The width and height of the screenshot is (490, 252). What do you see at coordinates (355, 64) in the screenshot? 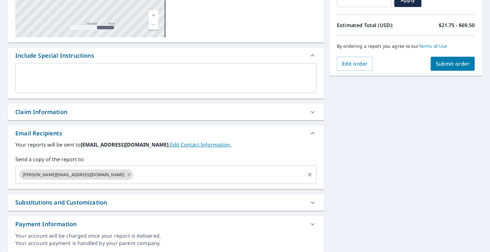
I see `button: Edit order` at bounding box center [355, 64].